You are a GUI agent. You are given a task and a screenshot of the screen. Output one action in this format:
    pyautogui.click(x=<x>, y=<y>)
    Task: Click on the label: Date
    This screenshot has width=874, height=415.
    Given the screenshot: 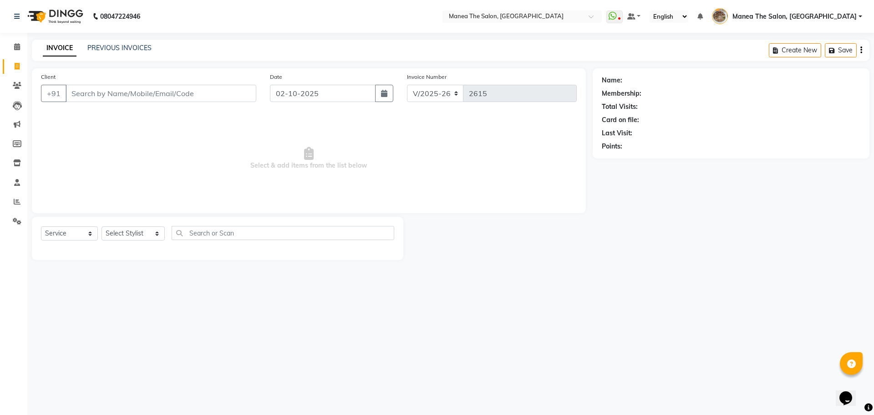 What is the action you would take?
    pyautogui.click(x=276, y=77)
    